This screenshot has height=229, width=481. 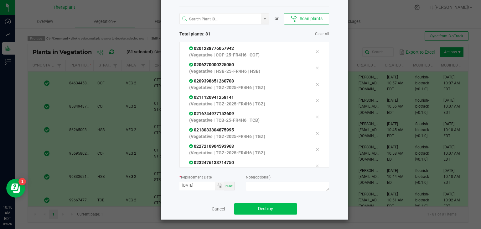 I want to click on button: Destroy, so click(x=265, y=208).